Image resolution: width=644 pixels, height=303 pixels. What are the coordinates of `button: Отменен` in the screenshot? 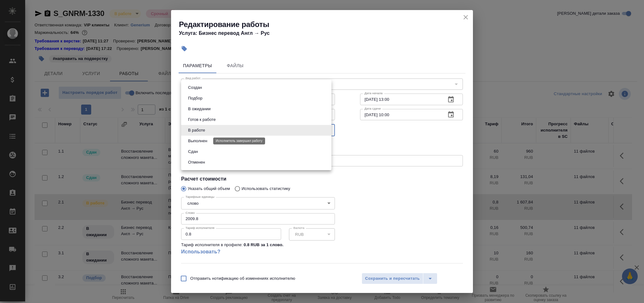 It's located at (197, 162).